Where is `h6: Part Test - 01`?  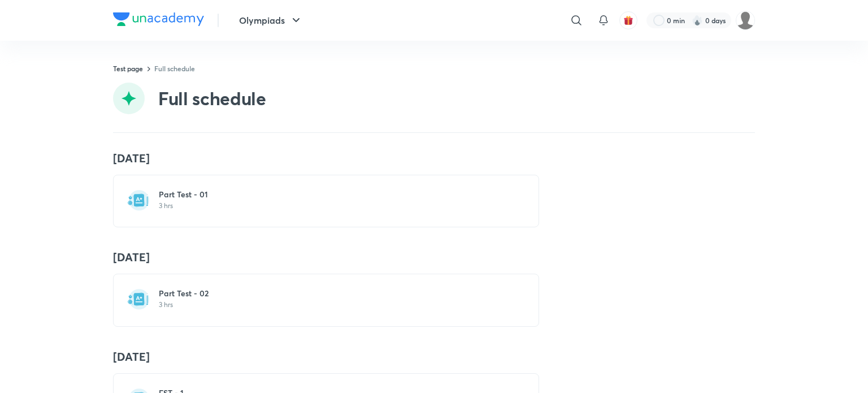
h6: Part Test - 01 is located at coordinates (333, 195).